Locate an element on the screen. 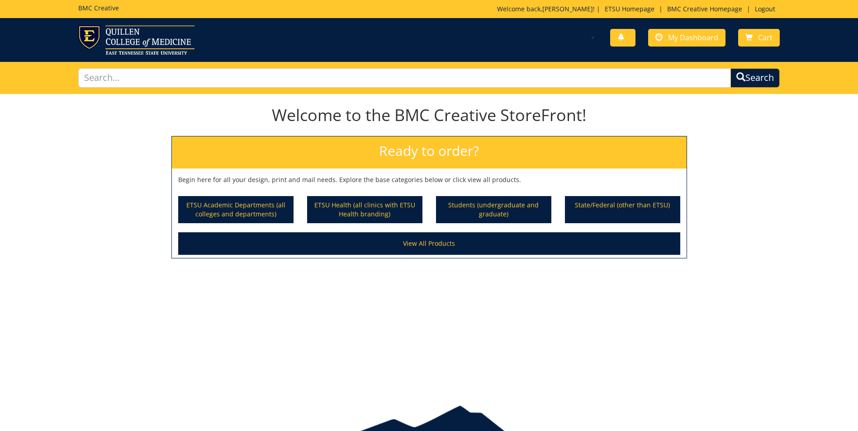 The height and width of the screenshot is (431, 858). a: Logout is located at coordinates (764, 9).